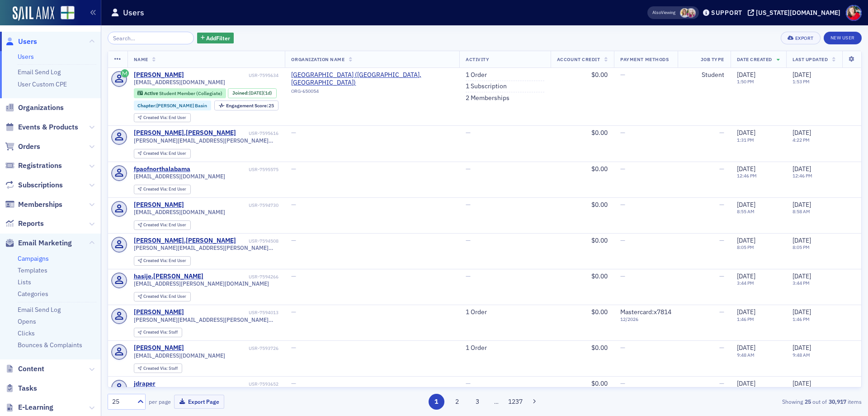 This screenshot has width=868, height=416. What do you see at coordinates (456, 401) in the screenshot?
I see `button: 2` at bounding box center [456, 401].